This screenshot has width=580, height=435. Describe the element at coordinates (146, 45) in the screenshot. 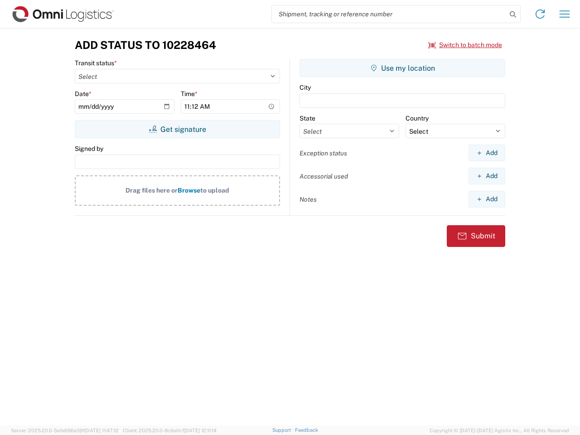

I see `h3: Add Status to 10228464` at that location.